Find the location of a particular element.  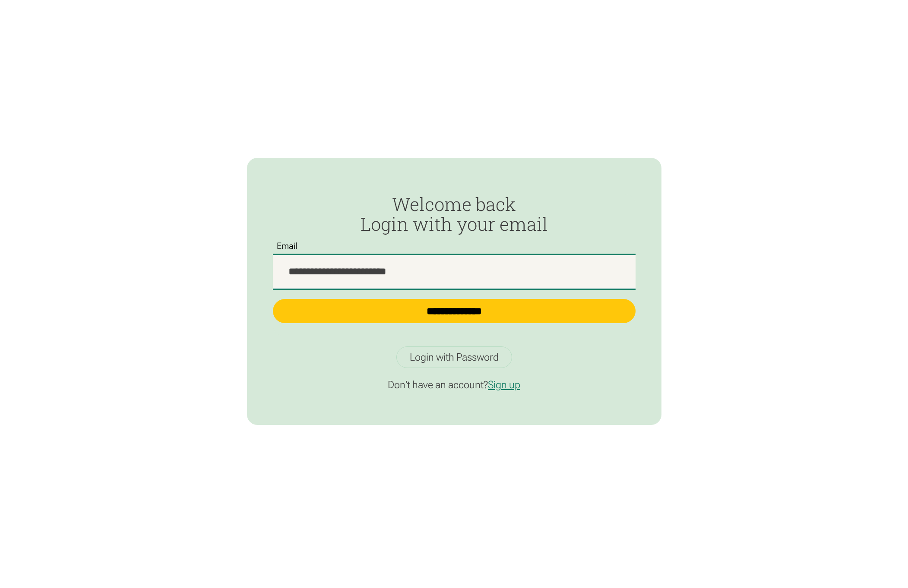

p: Don't have an account? is located at coordinates (454, 385).